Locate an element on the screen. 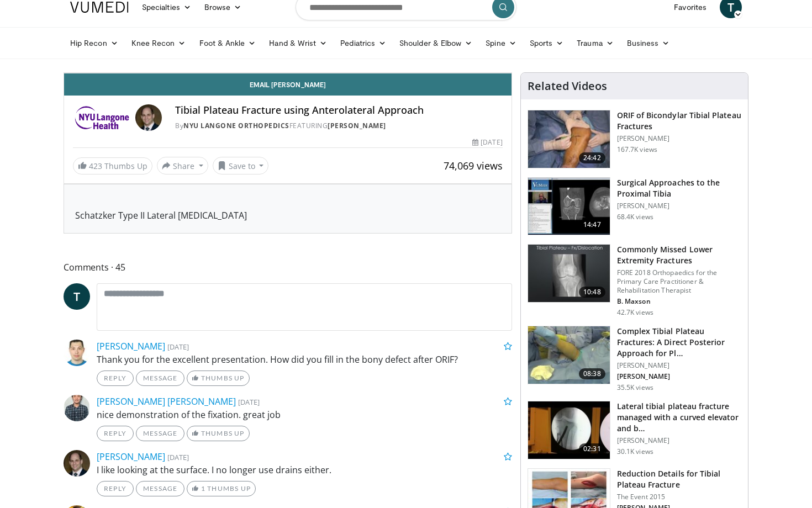 This screenshot has height=508, width=812. h3: Complex Tibial Plateau Fractures: A Direct Posterior Approach for Pl… is located at coordinates (679, 343).